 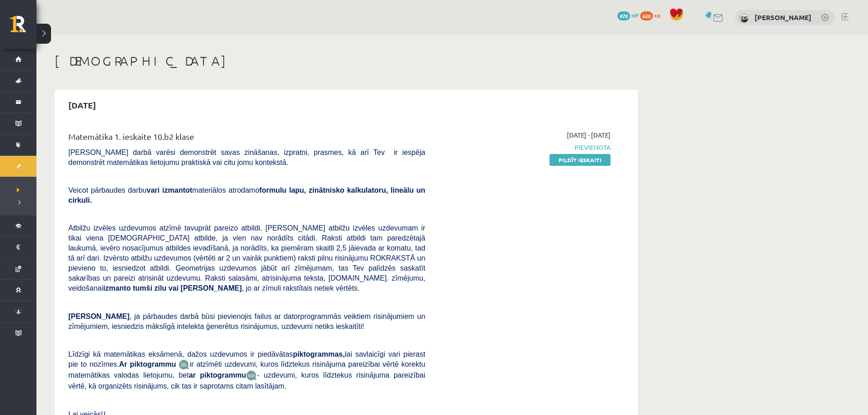 I want to click on span: Līdzīgi kā matemātikas eksāmenā, dažos uzdevumos ir piedāvātas lai savlaicīgi vari pierast pie to..., so click(x=247, y=359).